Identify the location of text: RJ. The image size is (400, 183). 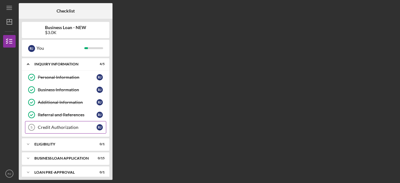
(9, 174).